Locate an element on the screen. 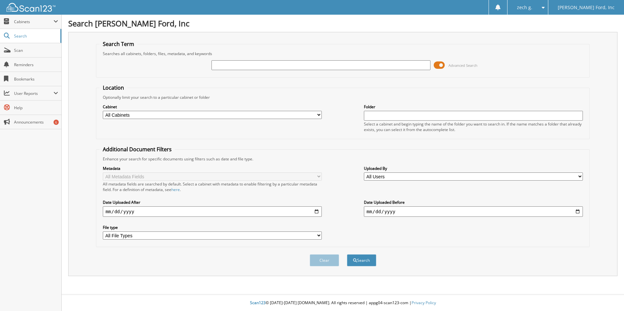  legend: Location is located at coordinates (113, 88).